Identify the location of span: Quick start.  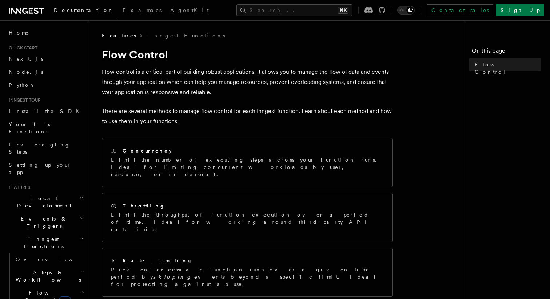
(21, 48).